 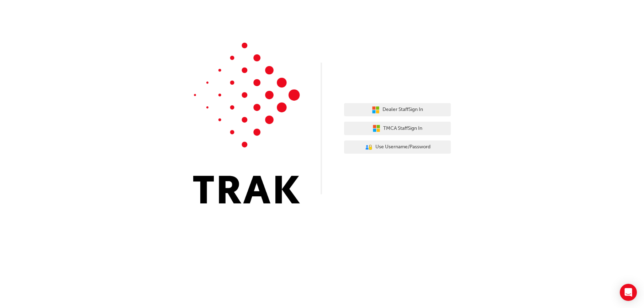 What do you see at coordinates (403, 109) in the screenshot?
I see `span: Dealer Staff Sign In` at bounding box center [403, 109].